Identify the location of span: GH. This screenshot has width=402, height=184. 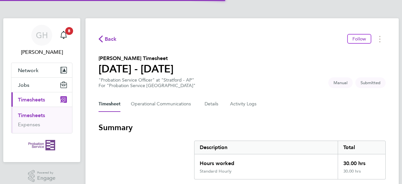
(42, 35).